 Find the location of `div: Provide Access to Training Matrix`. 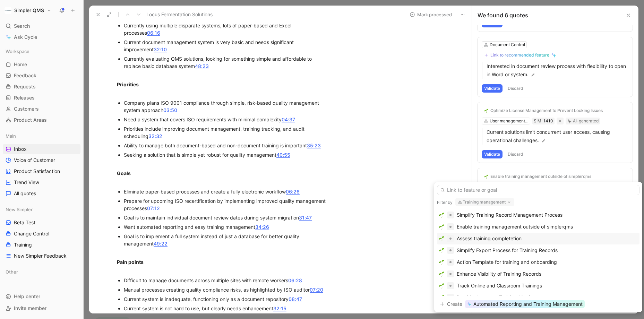

div: Provide Access to Training Matrix is located at coordinates (495, 297).